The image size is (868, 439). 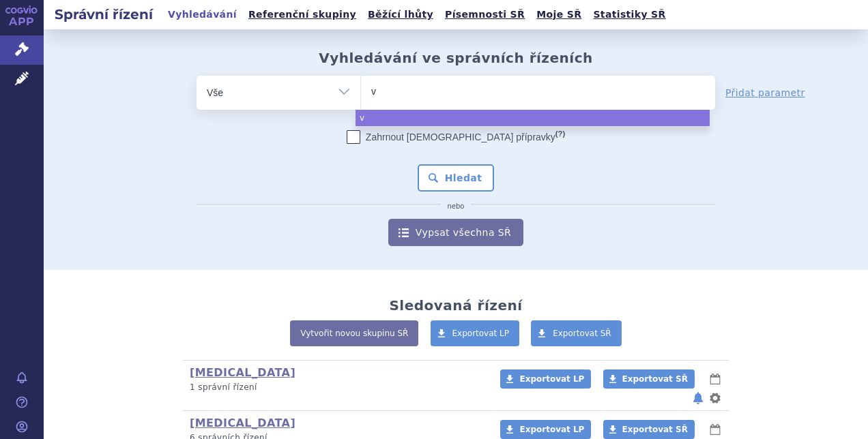 I want to click on button: Hledat, so click(x=455, y=178).